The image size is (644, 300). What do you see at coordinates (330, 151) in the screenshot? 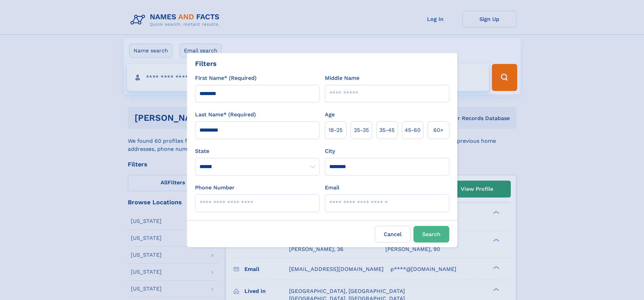
I see `label: City` at bounding box center [330, 151].